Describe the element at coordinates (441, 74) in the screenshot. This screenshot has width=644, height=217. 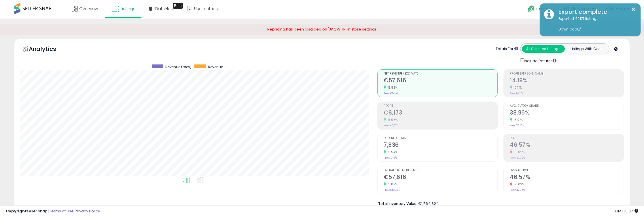
I see `span: Net Revenue (Exc. VAT)` at that location.